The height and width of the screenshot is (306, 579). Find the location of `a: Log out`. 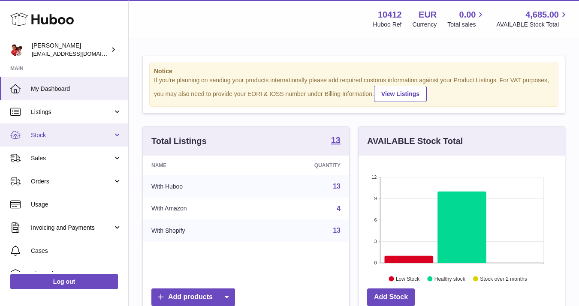

a: Log out is located at coordinates (64, 282).